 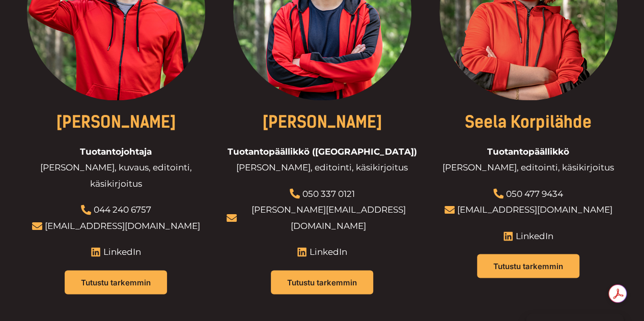 I want to click on a: 044 240 6757, so click(x=122, y=209).